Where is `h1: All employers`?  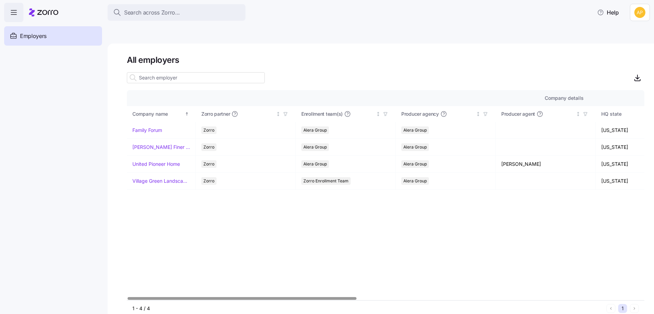
h1: All employers is located at coordinates (386, 60).